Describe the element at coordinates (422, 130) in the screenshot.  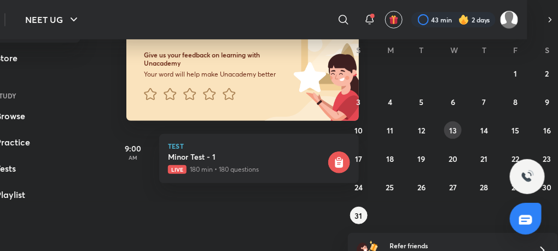
I see `button: August 12, 2025` at that location.